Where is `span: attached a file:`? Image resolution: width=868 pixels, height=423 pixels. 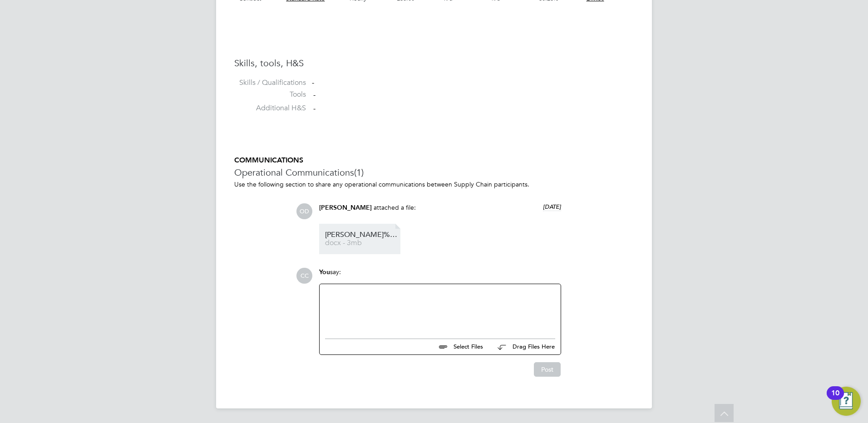
span: attached a file: is located at coordinates (394, 207).